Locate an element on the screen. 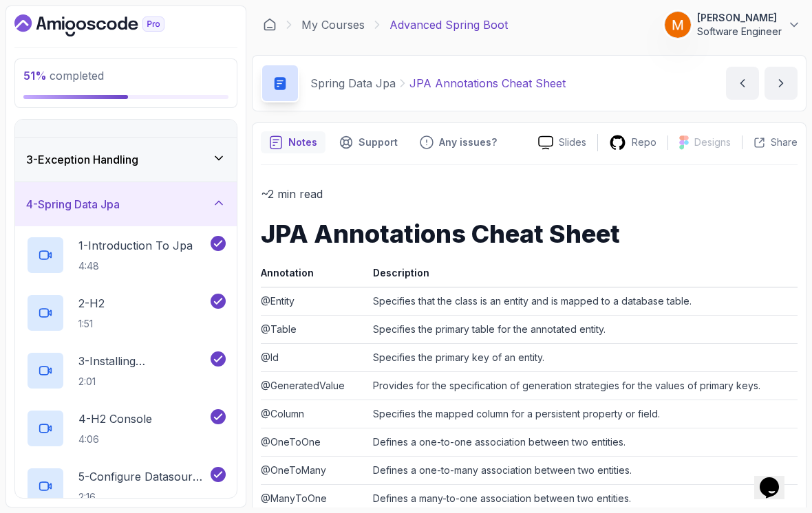 This screenshot has width=812, height=513. p: 5 - Configure Datasource Properties is located at coordinates (144, 477).